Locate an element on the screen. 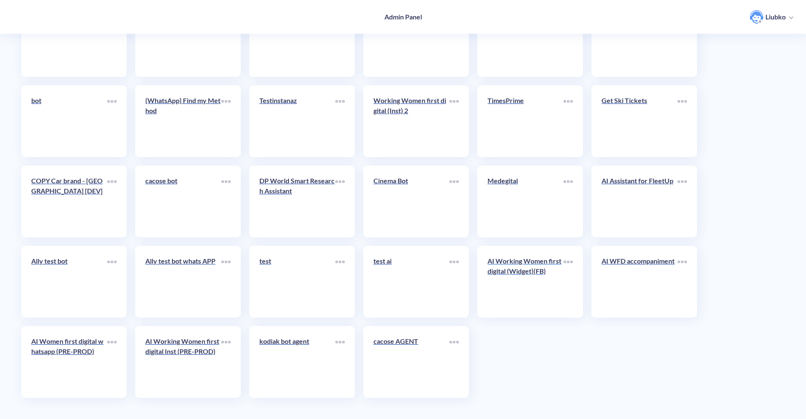 This screenshot has width=806, height=419. p: Medegital is located at coordinates (526, 181).